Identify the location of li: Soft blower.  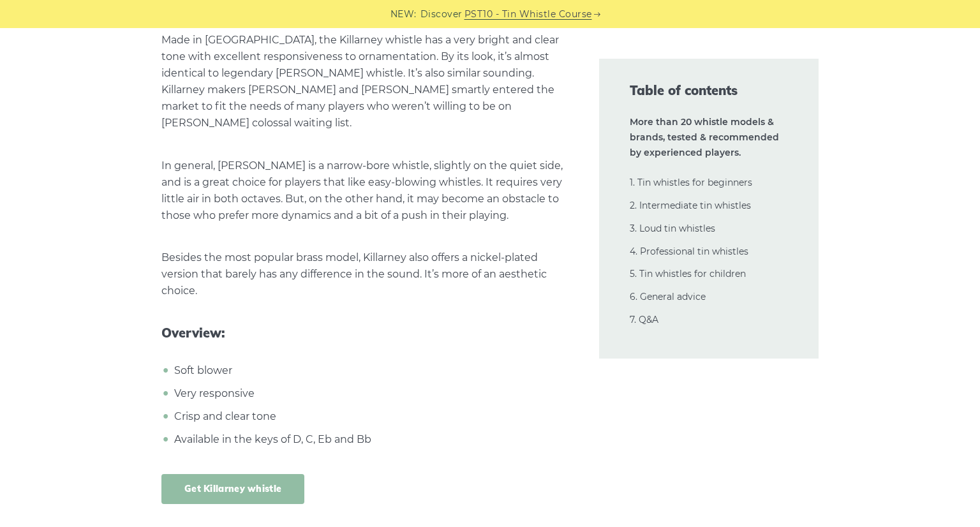
(369, 371).